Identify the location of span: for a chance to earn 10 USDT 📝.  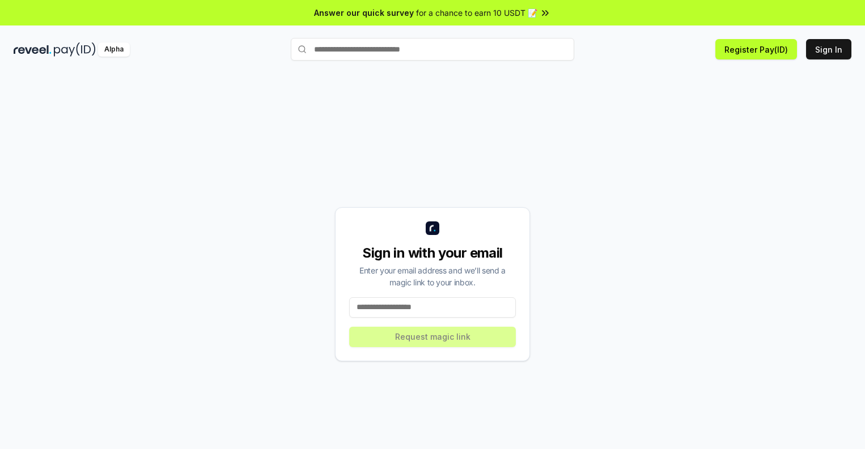
(477, 12).